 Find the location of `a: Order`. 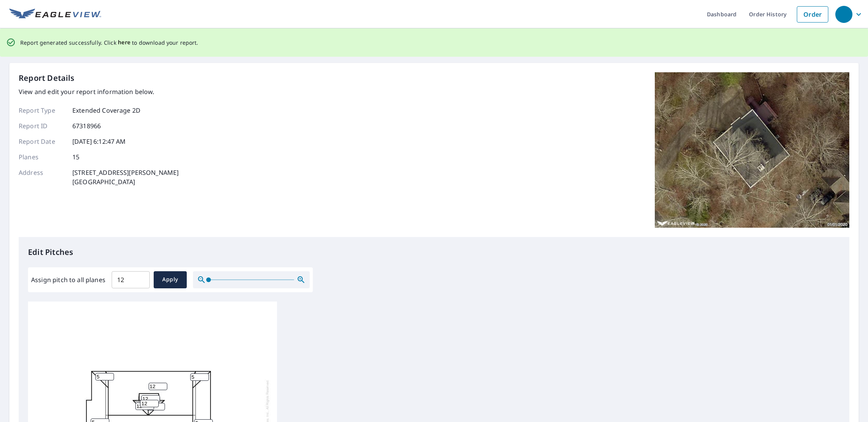

a: Order is located at coordinates (812, 15).